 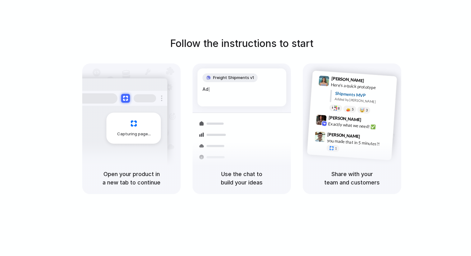 I want to click on span: 9:42 AM, so click(x=369, y=121).